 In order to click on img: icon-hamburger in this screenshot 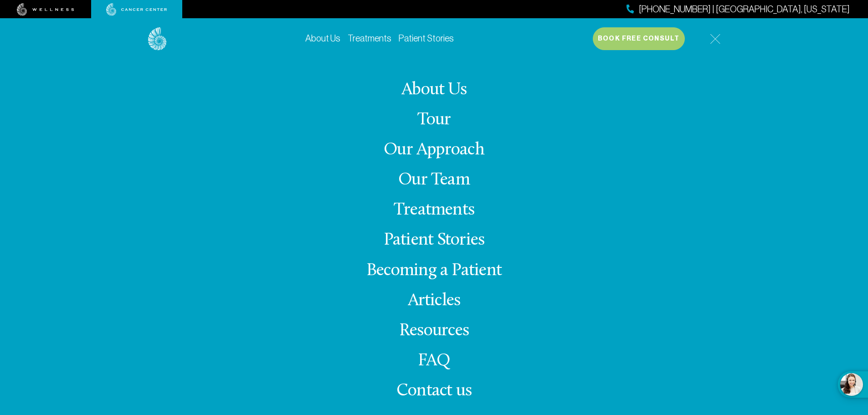, I will do `click(715, 39)`.